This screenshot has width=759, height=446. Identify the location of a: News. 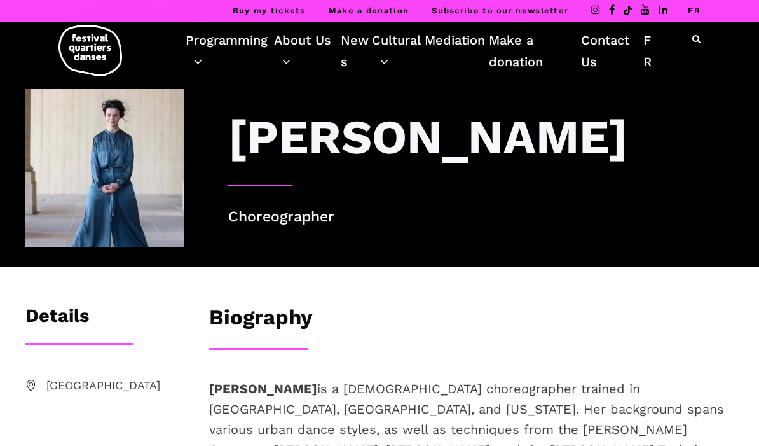
(356, 51).